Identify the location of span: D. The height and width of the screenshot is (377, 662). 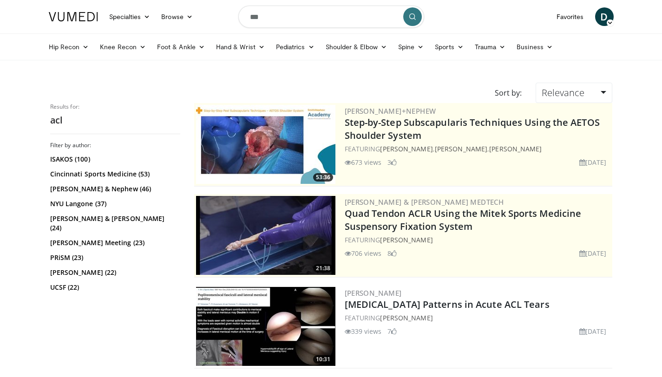
(604, 17).